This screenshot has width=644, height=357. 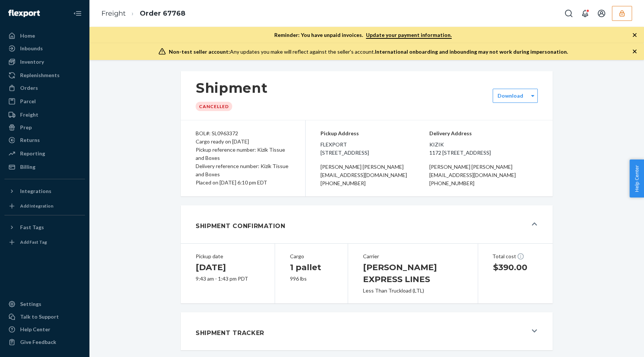 I want to click on a: Returns, so click(x=45, y=140).